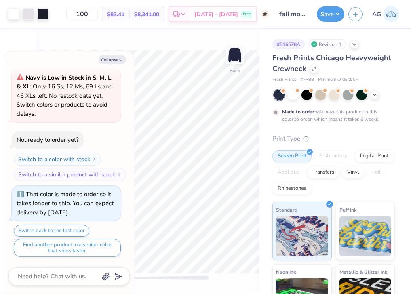 The height and width of the screenshot is (294, 411). Describe the element at coordinates (332, 63) in the screenshot. I see `span: Fresh Prints Chicago Heavyweight Crewneck` at that location.